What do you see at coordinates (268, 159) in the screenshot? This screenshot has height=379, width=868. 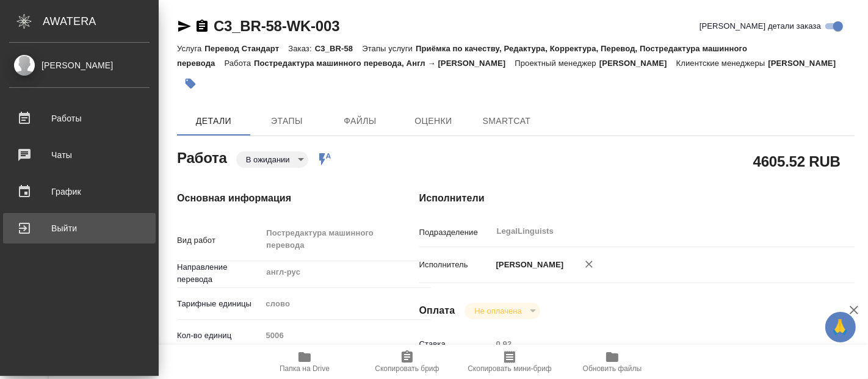 I see `button: В ожидании` at bounding box center [268, 159].